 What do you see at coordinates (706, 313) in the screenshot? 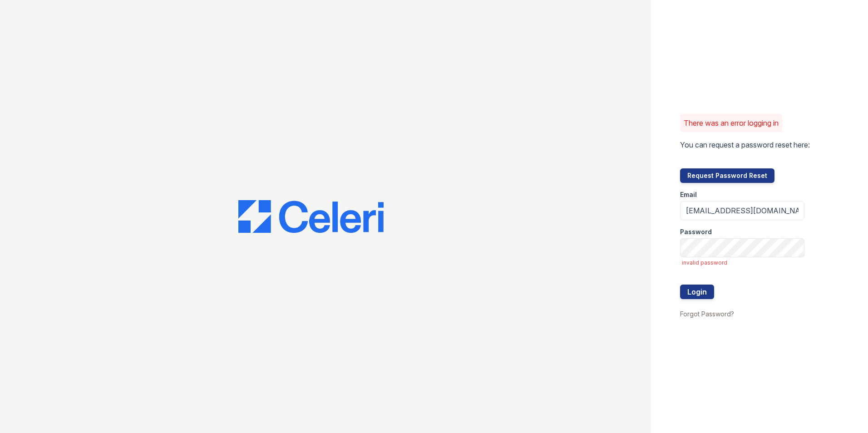
I see `a: Forgot Password?` at bounding box center [706, 313].